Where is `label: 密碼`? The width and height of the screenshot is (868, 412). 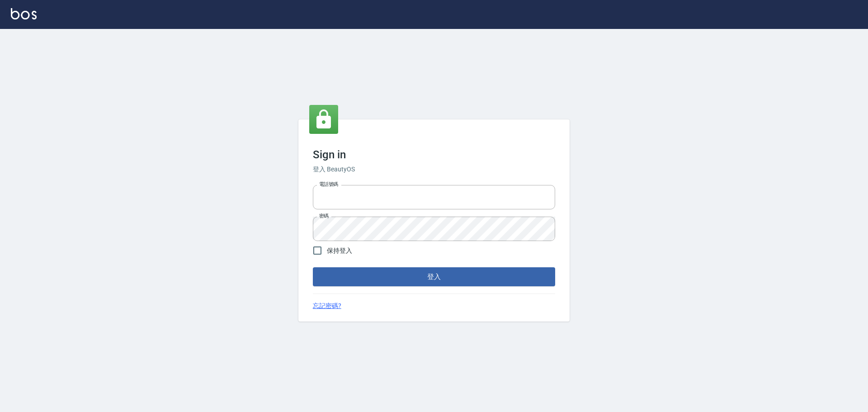 label: 密碼 is located at coordinates (324, 216).